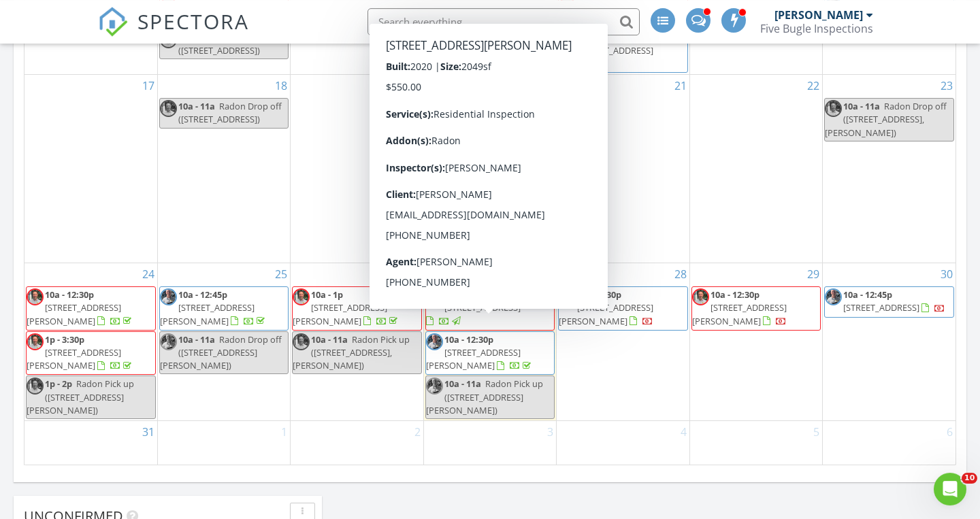  What do you see at coordinates (947, 274) in the screenshot?
I see `a: Go to August 30, 2025` at bounding box center [947, 274].